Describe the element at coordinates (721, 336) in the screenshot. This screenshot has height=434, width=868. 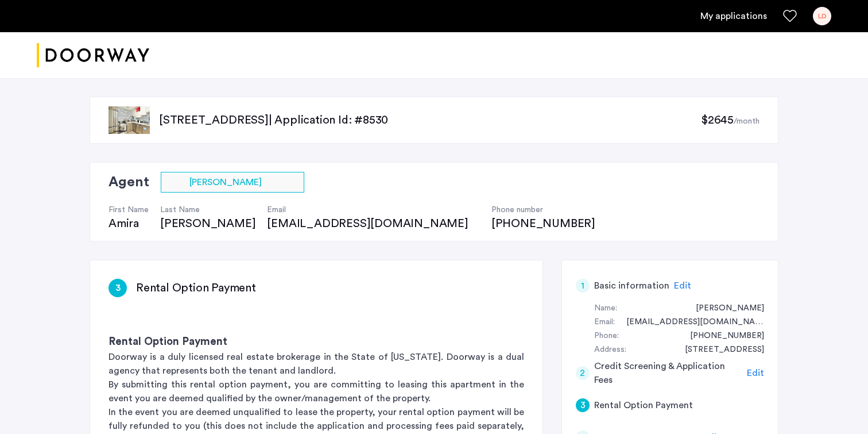
I see `div: +12023657710` at that location.